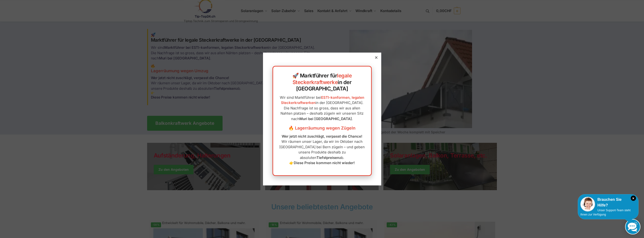 This screenshot has width=644, height=238. What do you see at coordinates (328, 157) in the screenshot?
I see `strong: Tiefstpreisen` at bounding box center [328, 157].